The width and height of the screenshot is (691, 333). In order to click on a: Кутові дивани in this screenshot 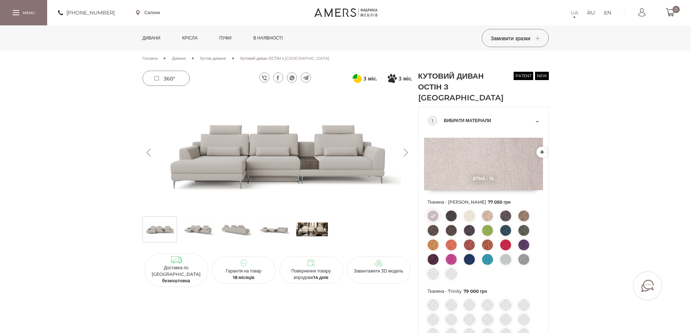, I will do `click(213, 58)`.